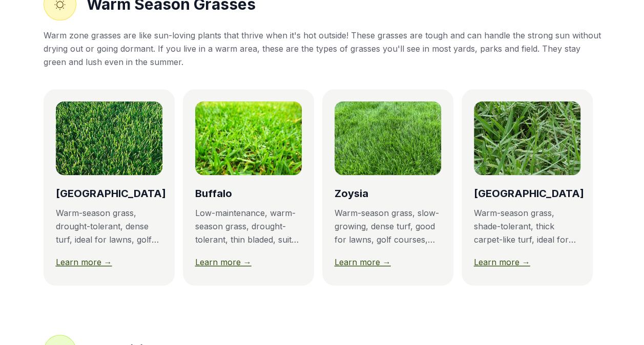 The image size is (644, 345). Describe the element at coordinates (527, 226) in the screenshot. I see `div: Warm-season grass, shade-tolerant, thick carpet-like turf, ideal for lawns in southern coastal re...` at that location.